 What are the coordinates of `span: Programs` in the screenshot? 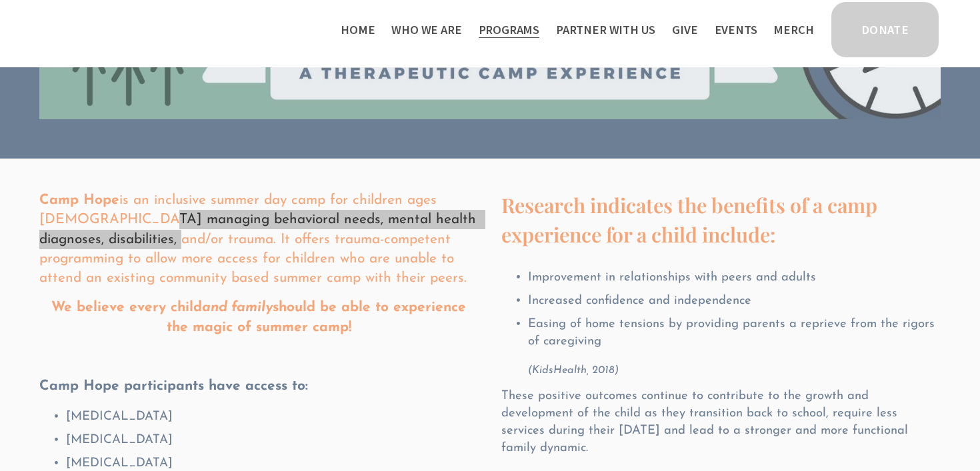 It's located at (509, 30).